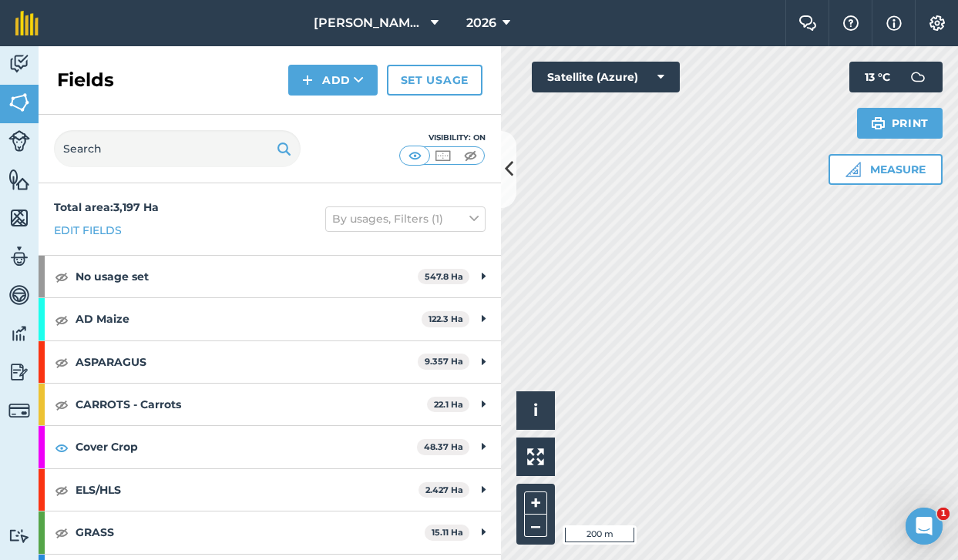 The height and width of the screenshot is (560, 958). I want to click on div: CARROTS - Carrots22.1 Ha, so click(270, 404).